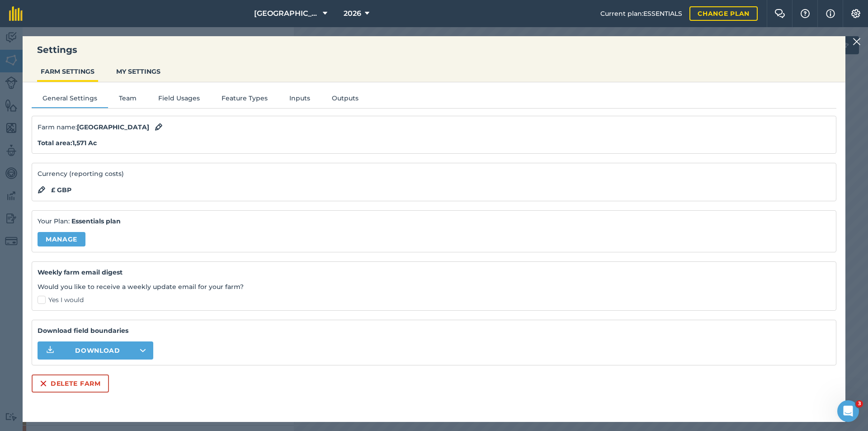 This screenshot has width=868, height=431. What do you see at coordinates (96, 221) in the screenshot?
I see `strong: Essentials plan` at bounding box center [96, 221].